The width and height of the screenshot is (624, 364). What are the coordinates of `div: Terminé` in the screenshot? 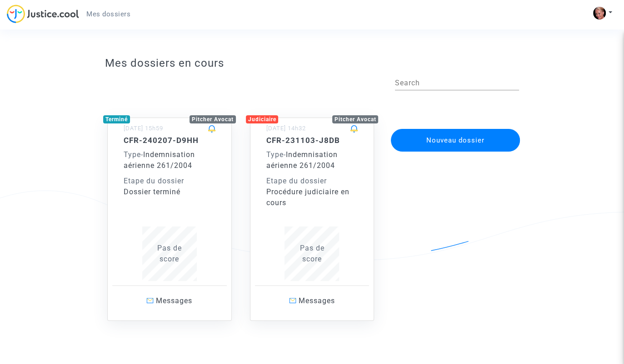 It's located at (116, 119).